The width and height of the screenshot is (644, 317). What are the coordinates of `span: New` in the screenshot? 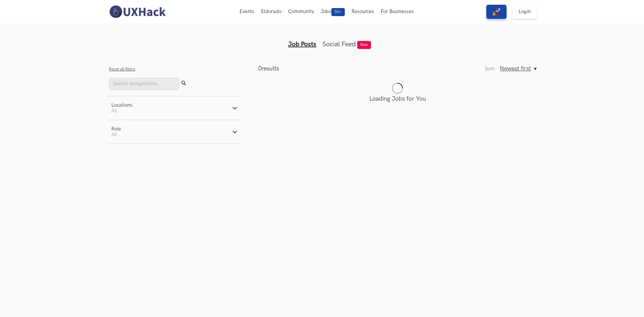 It's located at (364, 45).